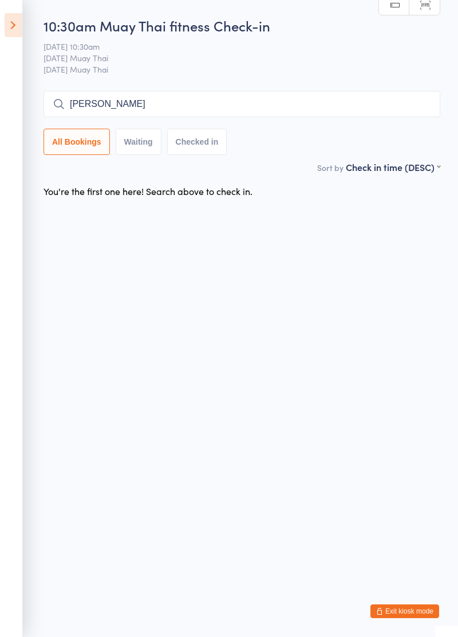 This screenshot has height=637, width=458. Describe the element at coordinates (392, 167) in the screenshot. I see `div: Check in time (DESC)` at that location.